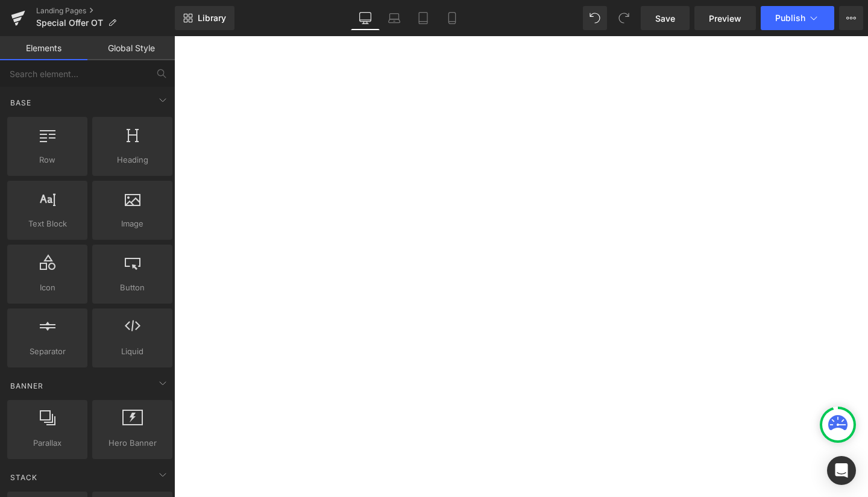  I want to click on span: Parallax, so click(47, 442).